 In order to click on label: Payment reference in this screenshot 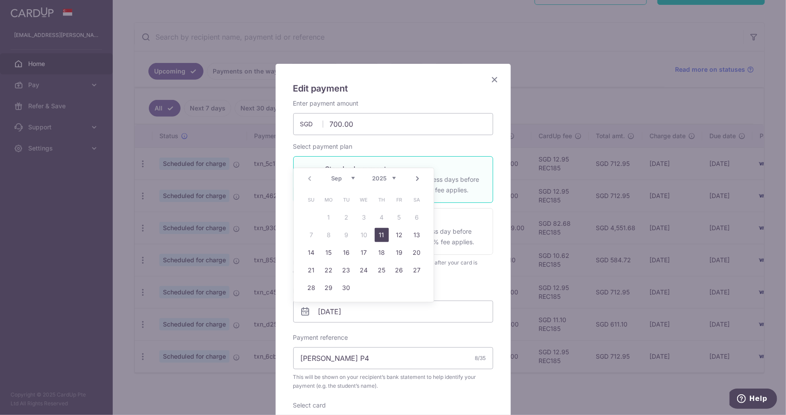, I will do `click(321, 338)`.